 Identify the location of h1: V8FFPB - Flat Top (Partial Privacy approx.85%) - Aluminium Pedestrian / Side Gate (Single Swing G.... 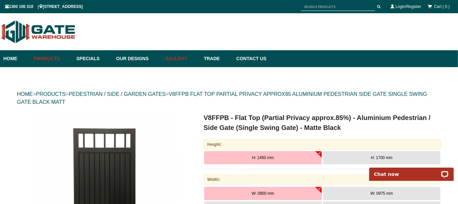
(322, 123).